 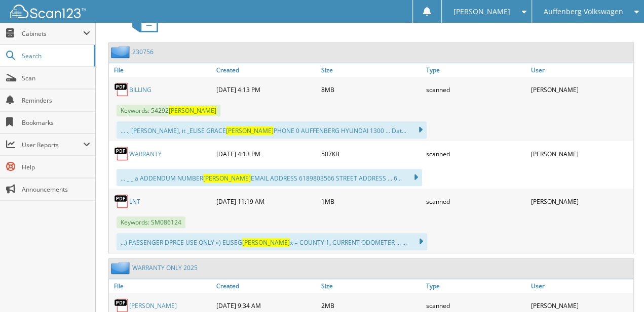 What do you see at coordinates (56, 167) in the screenshot?
I see `span: Help` at bounding box center [56, 167].